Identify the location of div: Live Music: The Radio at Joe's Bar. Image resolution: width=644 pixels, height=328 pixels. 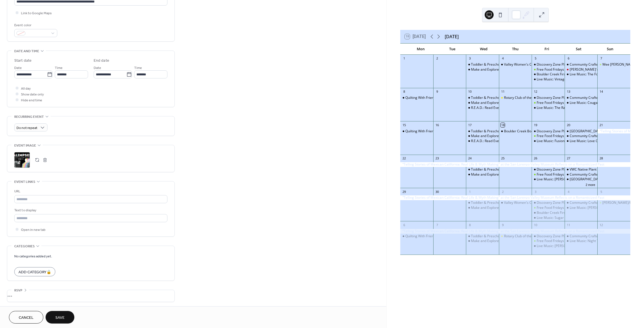
(548, 108).